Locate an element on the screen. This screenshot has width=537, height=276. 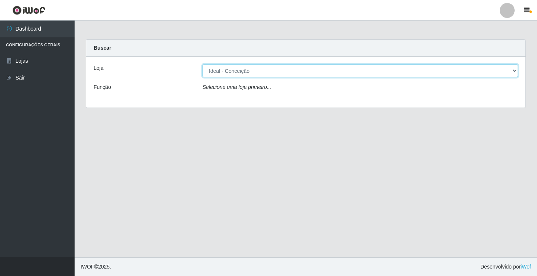
label: Loja is located at coordinates (98, 68).